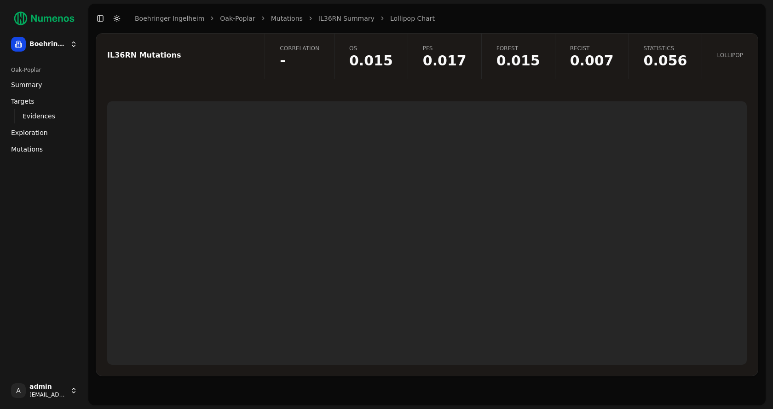  Describe the element at coordinates (27, 85) in the screenshot. I see `span: Summary` at that location.